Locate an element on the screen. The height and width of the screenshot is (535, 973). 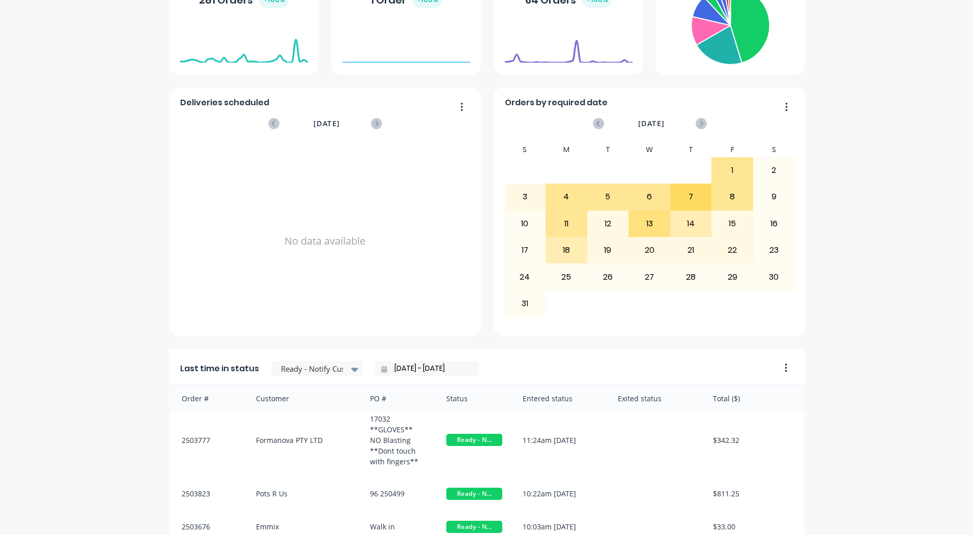
div: 5 is located at coordinates (608, 197).